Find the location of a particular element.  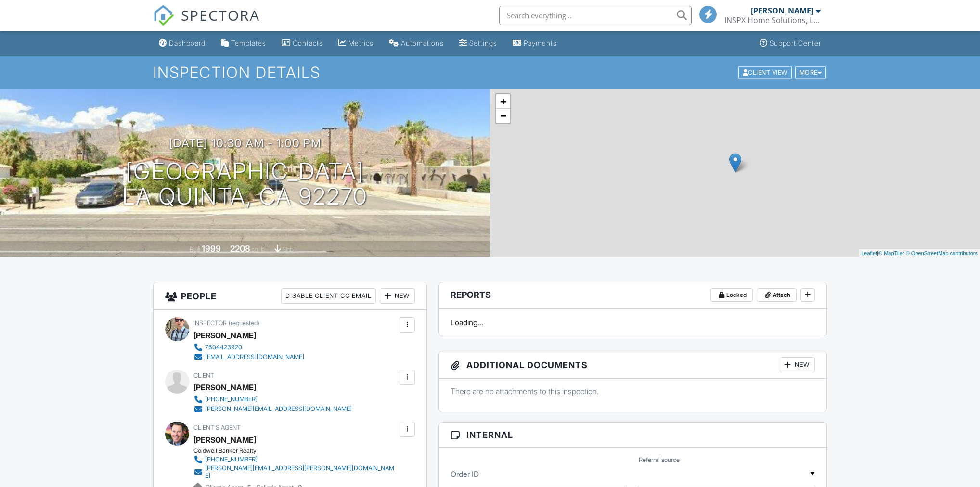

a: Settings is located at coordinates (478, 43).